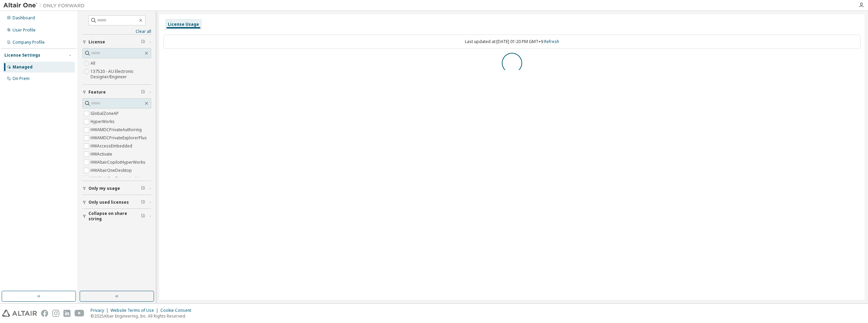  I want to click on img: youtube.svg, so click(80, 313).